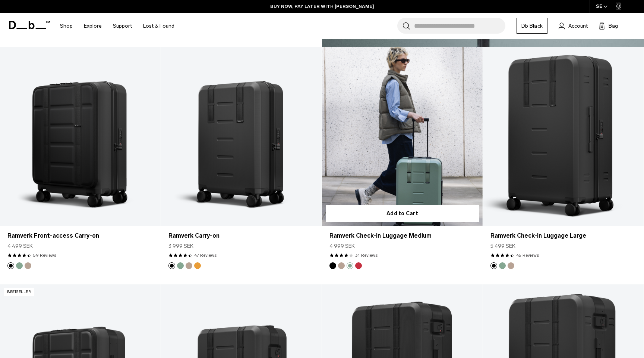  What do you see at coordinates (198, 266) in the screenshot?
I see `button: Parhelion Orange` at bounding box center [198, 266].